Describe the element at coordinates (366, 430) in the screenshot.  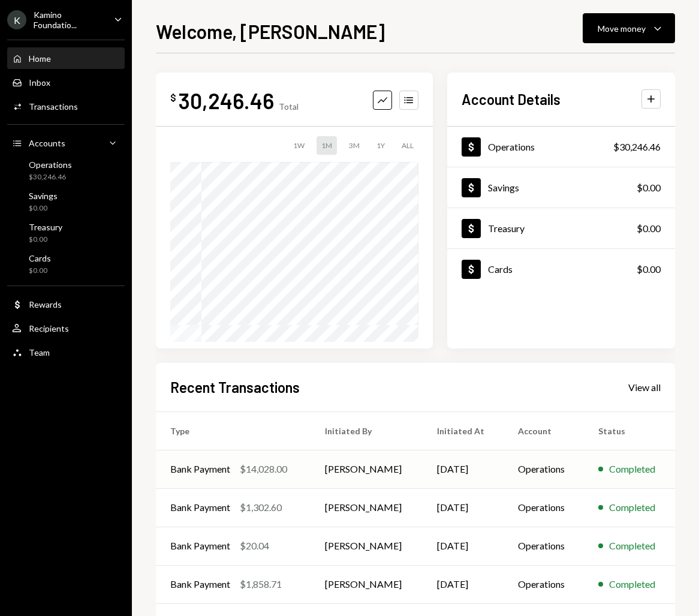
I see `th: Initiated By` at that location.